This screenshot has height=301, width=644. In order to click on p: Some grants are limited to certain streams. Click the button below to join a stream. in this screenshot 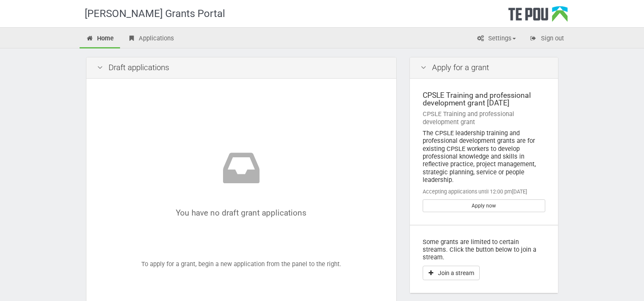, I will do `click(484, 250)`.